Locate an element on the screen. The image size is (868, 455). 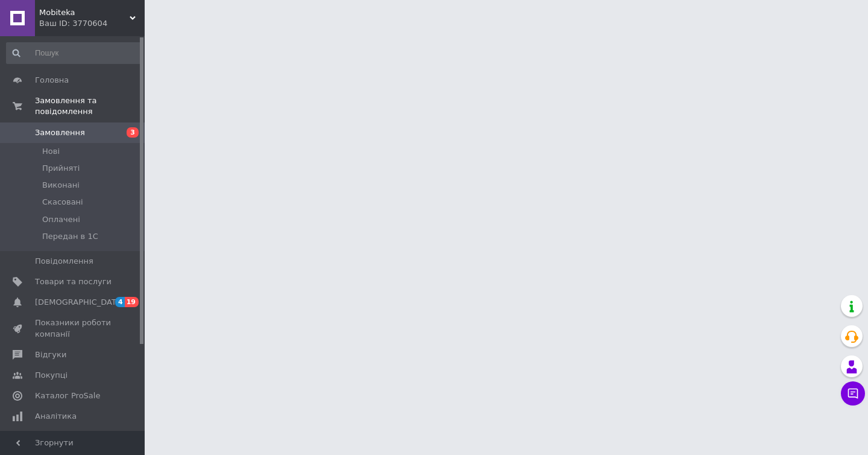
span: 3 is located at coordinates (133, 132).